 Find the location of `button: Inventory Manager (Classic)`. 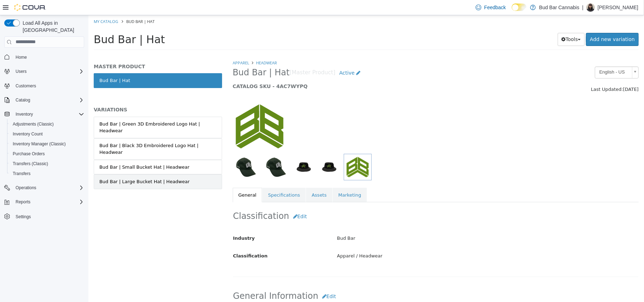

button: Inventory Manager (Classic) is located at coordinates (47, 144).